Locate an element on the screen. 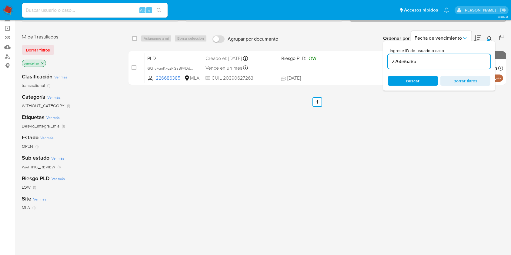  a: Notificaciones is located at coordinates (446, 10).